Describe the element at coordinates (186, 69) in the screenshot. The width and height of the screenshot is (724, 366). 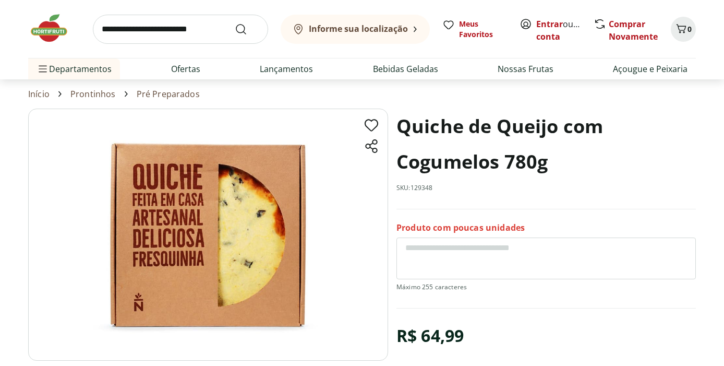
I see `a: Ofertas` at that location.